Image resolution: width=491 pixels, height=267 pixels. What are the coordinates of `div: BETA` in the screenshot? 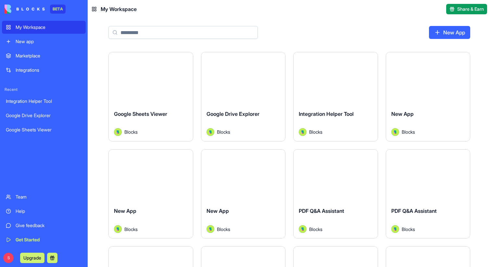 It's located at (58, 9).